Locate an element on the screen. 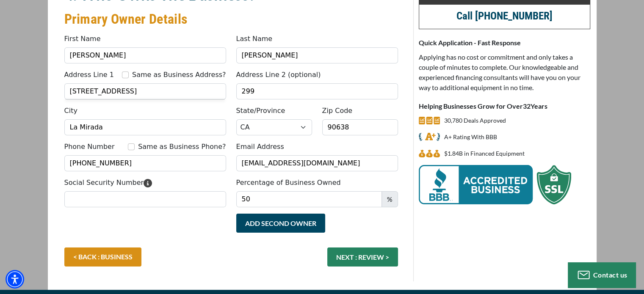 This screenshot has width=644, height=294. input: suite, apt, house # is located at coordinates (317, 92).